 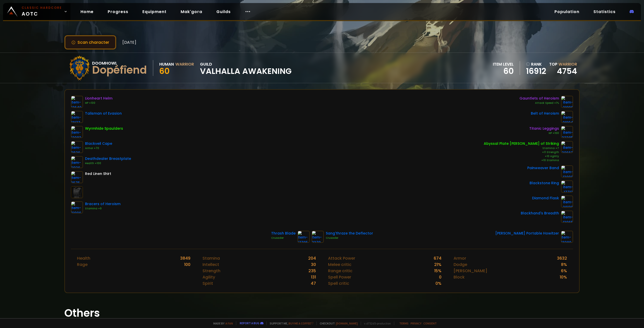 What do you see at coordinates (103, 204) in the screenshot?
I see `div: Bracers of Heroism` at bounding box center [103, 204].